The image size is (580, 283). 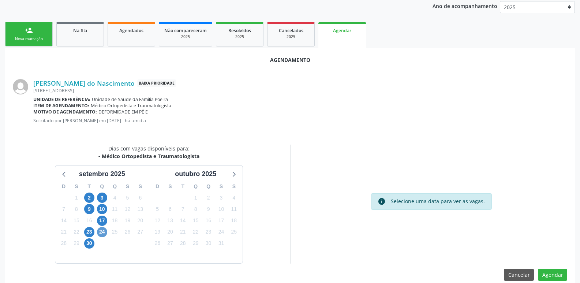 I want to click on span: quarta-feira, 8 de outubro de 2025, so click(x=196, y=209).